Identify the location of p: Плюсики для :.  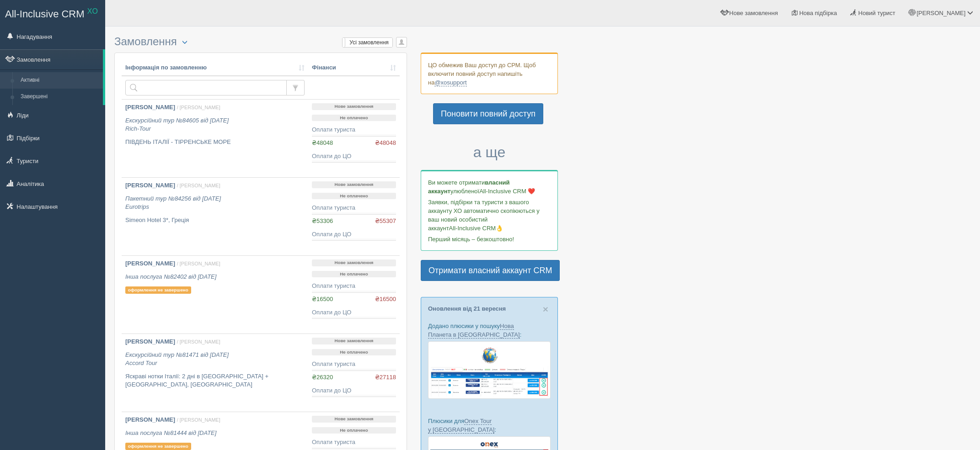
(489, 425).